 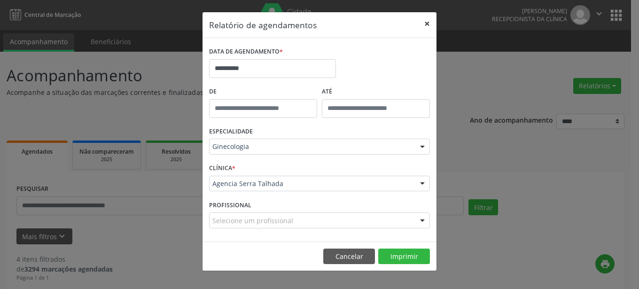 I want to click on button: Imprimir, so click(x=404, y=256).